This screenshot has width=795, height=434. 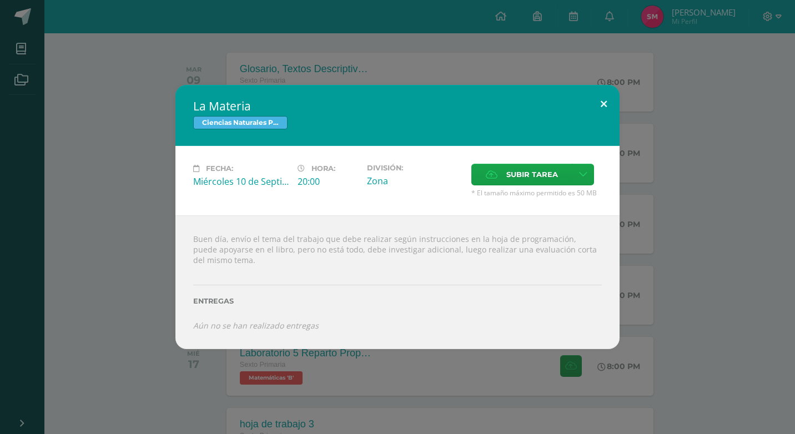 What do you see at coordinates (328, 182) in the screenshot?
I see `div: 20:00` at bounding box center [328, 182].